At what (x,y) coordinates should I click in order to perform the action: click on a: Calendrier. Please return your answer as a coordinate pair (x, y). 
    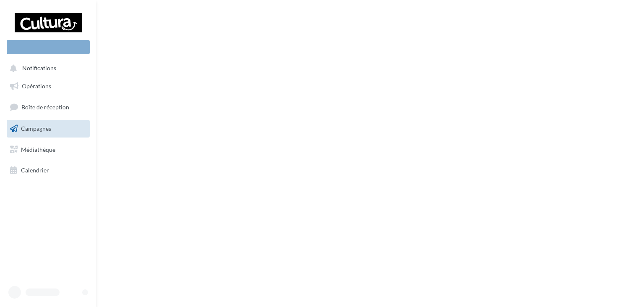
    Looking at the image, I should click on (48, 170).